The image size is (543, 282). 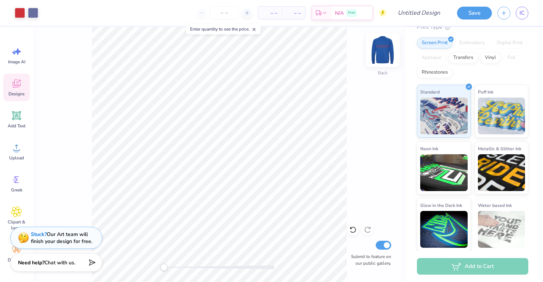 What do you see at coordinates (442, 205) in the screenshot?
I see `span: Glow in the Dark Ink` at bounding box center [442, 205].